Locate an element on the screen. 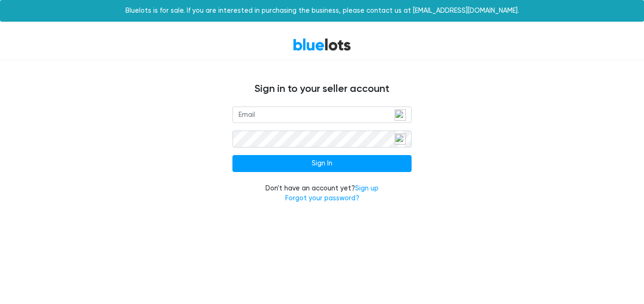 The width and height of the screenshot is (644, 304). a: Sign up is located at coordinates (367, 188).